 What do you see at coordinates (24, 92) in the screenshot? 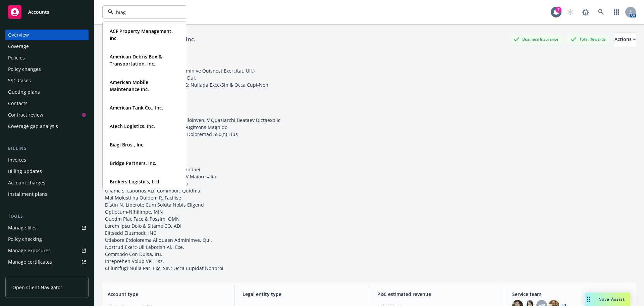
I see `div: Quoting plans` at bounding box center [24, 92].